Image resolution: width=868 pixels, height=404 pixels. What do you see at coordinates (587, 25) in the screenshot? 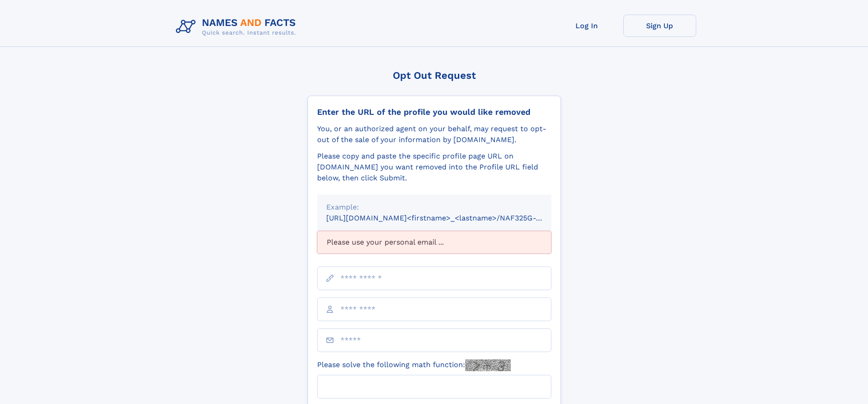
I see `a: Log In` at bounding box center [587, 25].